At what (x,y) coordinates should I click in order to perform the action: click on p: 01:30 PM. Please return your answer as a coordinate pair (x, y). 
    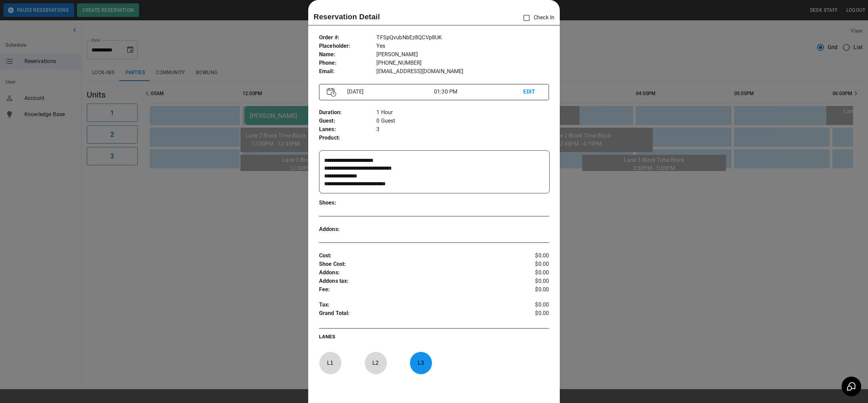
    Looking at the image, I should click on (479, 92).